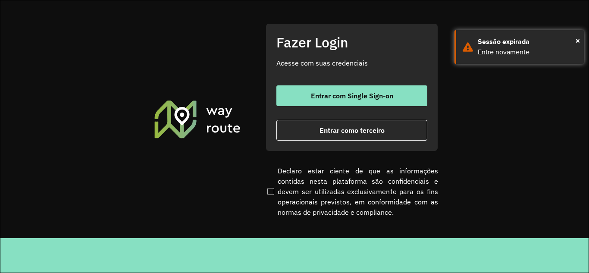 This screenshot has width=589, height=273. I want to click on span: Entrar com Single Sign-on, so click(352, 96).